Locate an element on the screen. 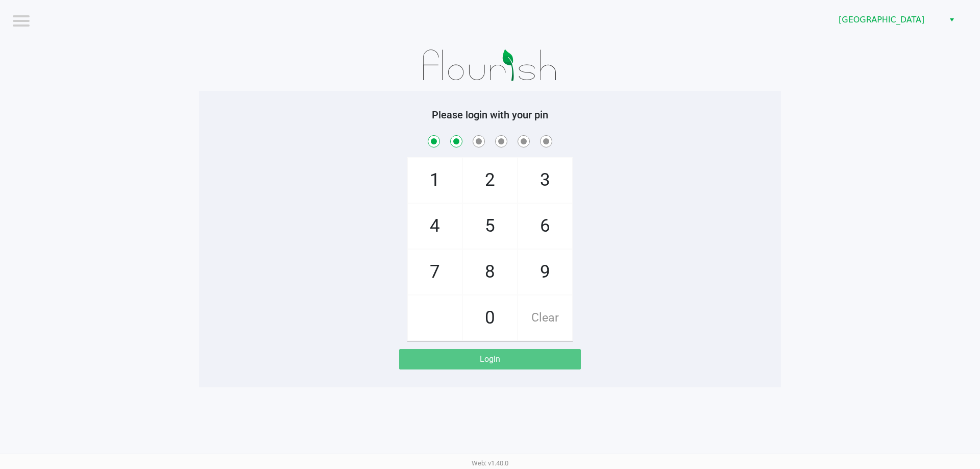 Image resolution: width=980 pixels, height=469 pixels. span: Web: v1.40.0 is located at coordinates (490, 463).